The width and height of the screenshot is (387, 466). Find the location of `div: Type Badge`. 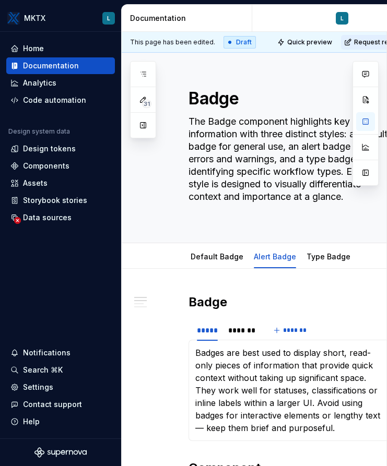

div: Type Badge is located at coordinates (328, 256).